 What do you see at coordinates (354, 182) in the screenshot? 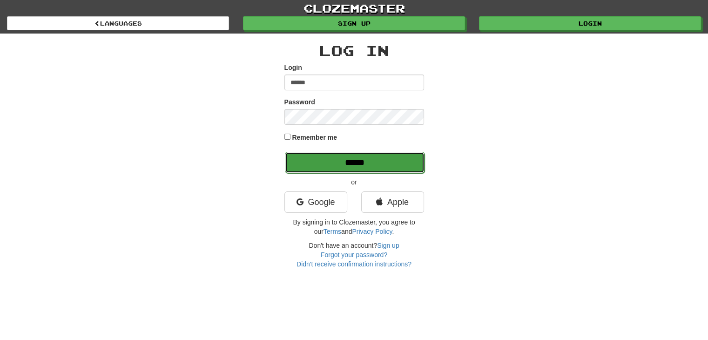
I see `p: or` at bounding box center [354, 182].